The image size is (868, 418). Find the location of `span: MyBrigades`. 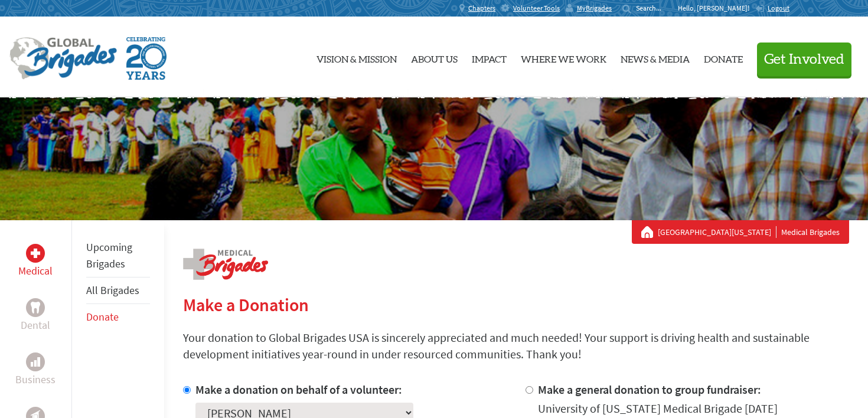

span: MyBrigades is located at coordinates (594, 8).